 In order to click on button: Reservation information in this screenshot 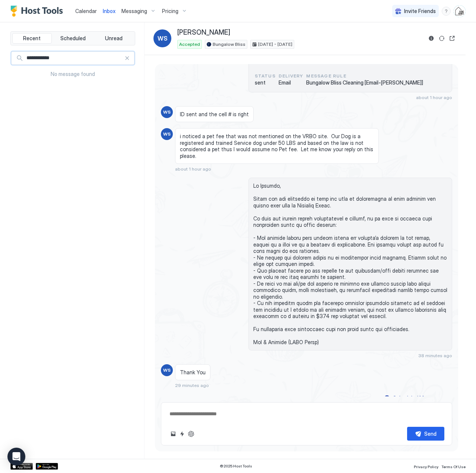, I will do `click(431, 39)`.